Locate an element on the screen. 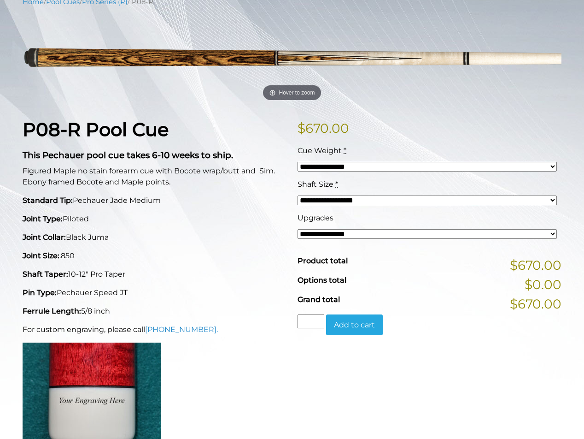  span: Options total is located at coordinates (322, 280).